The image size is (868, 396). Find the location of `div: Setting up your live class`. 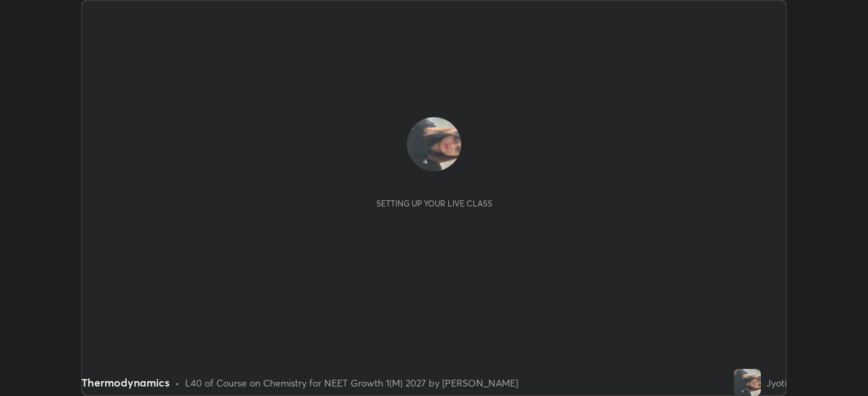

div: Setting up your live class is located at coordinates (434, 203).